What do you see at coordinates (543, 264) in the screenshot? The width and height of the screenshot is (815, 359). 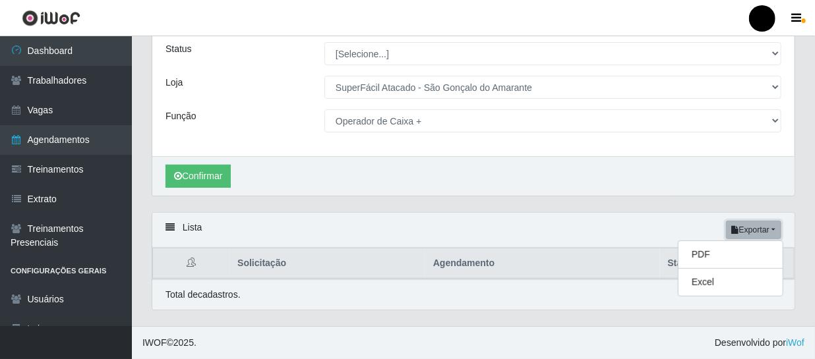 I see `th: Agendamento` at bounding box center [543, 264].